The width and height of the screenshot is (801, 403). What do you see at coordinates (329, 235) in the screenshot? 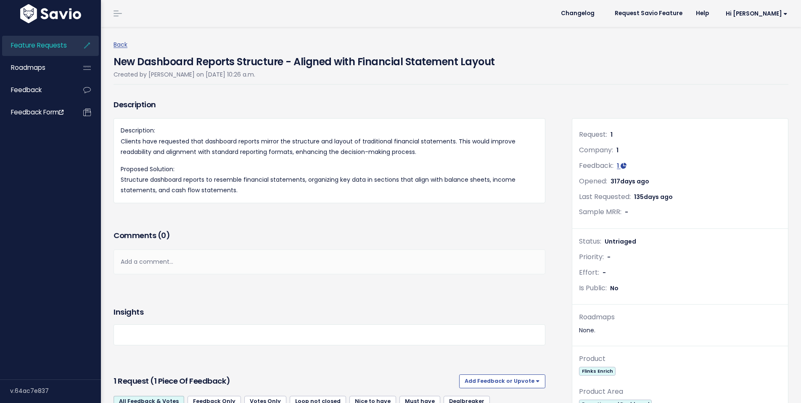
I see `h3: Comments ( )` at bounding box center [329, 235].